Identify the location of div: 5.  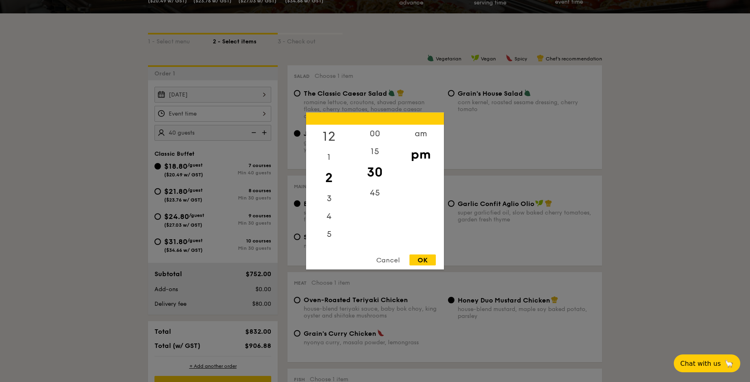
(329, 234).